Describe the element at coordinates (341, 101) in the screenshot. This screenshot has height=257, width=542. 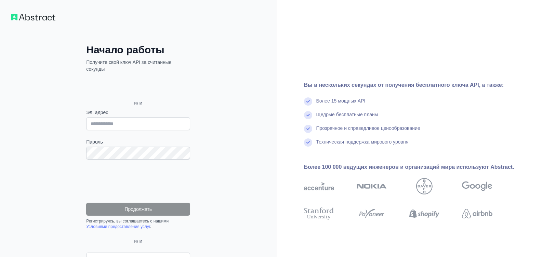
I see `ya-tr-span: Более 15 мощных API` at that location.